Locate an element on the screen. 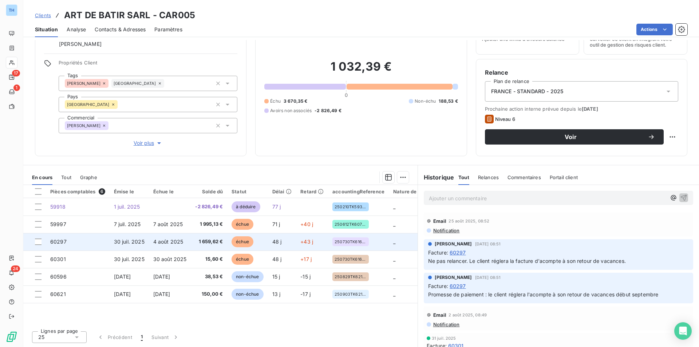 The width and height of the screenshot is (699, 347). span: 7 août 2025 is located at coordinates (168, 224).